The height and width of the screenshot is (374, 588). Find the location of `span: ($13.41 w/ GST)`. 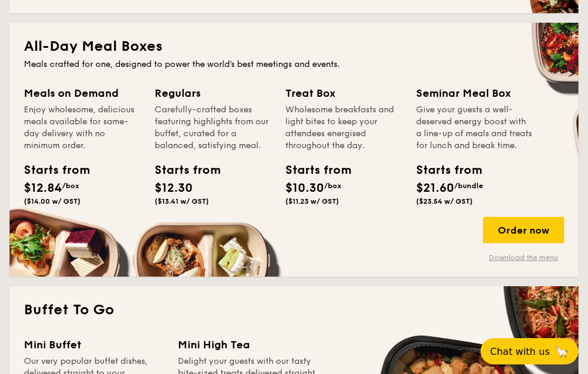

span: ($13.41 w/ GST) is located at coordinates (181, 201).